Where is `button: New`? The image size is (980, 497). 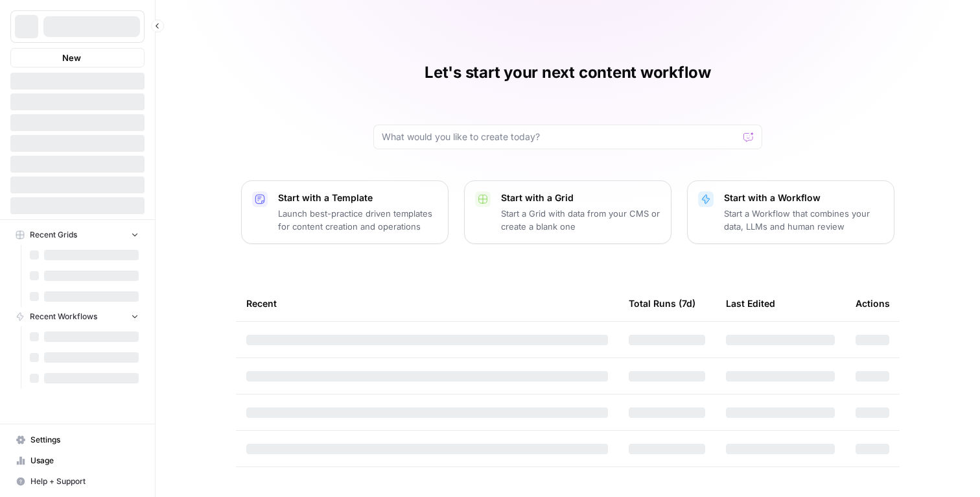 button: New is located at coordinates (77, 58).